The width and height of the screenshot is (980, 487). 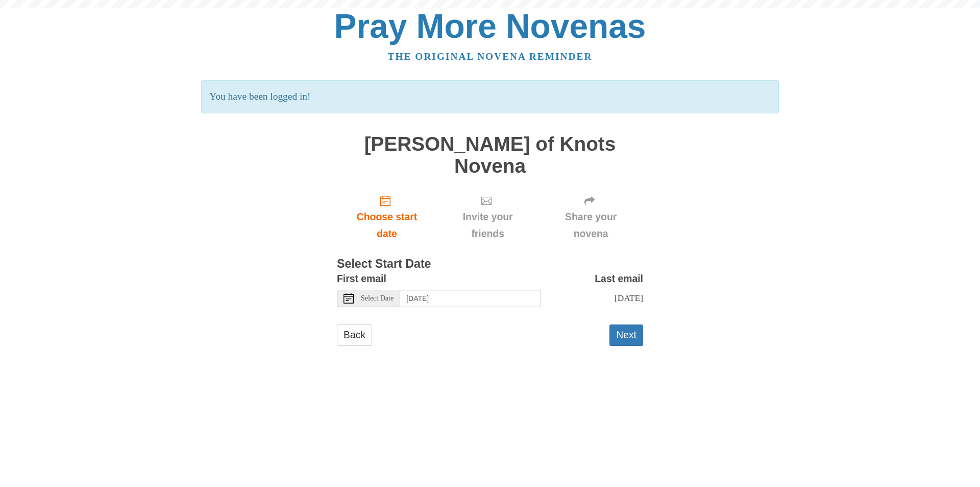 What do you see at coordinates (626, 335) in the screenshot?
I see `button: Next` at bounding box center [626, 335].